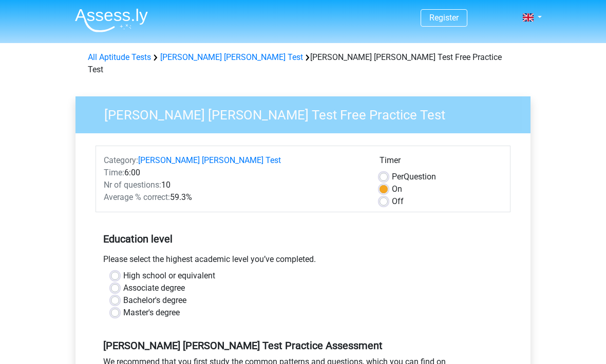  Describe the element at coordinates (137, 197) in the screenshot. I see `span: Average % correct:` at that location.